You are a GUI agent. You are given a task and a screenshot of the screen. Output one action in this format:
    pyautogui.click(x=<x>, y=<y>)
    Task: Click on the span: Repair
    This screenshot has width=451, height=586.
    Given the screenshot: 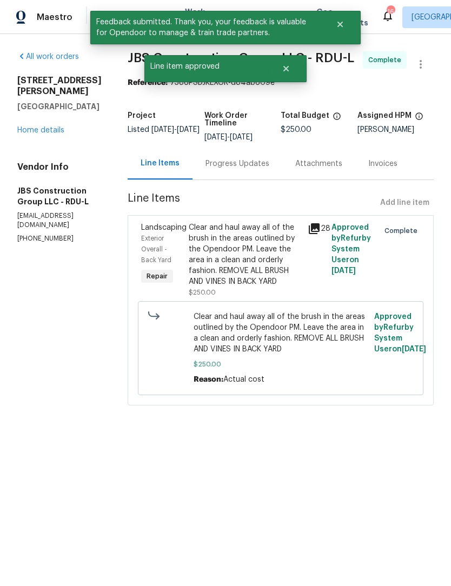 What is the action you would take?
    pyautogui.click(x=157, y=276)
    